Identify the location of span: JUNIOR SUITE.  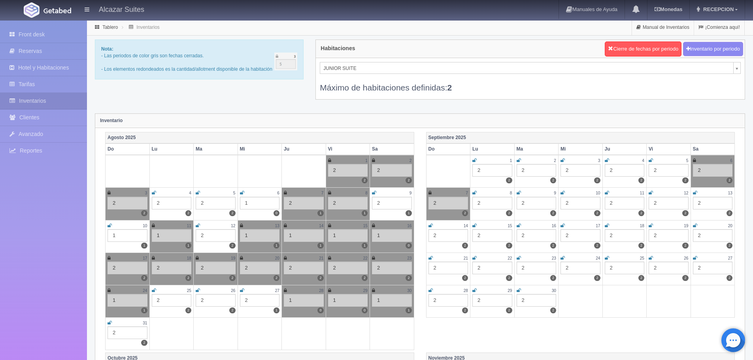
(526, 68).